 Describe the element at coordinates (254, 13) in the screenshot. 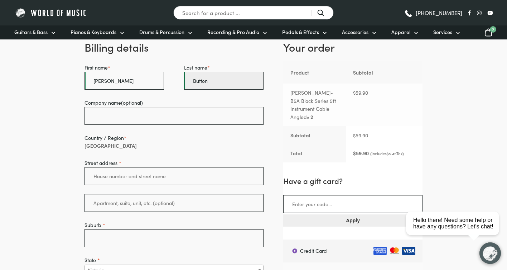

I see `input: Search for a product ...` at that location.